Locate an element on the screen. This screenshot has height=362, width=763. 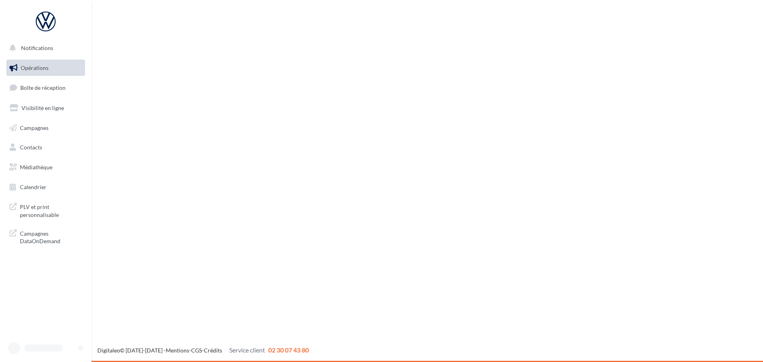
a: Campagnes DataOnDemand is located at coordinates (46, 237).